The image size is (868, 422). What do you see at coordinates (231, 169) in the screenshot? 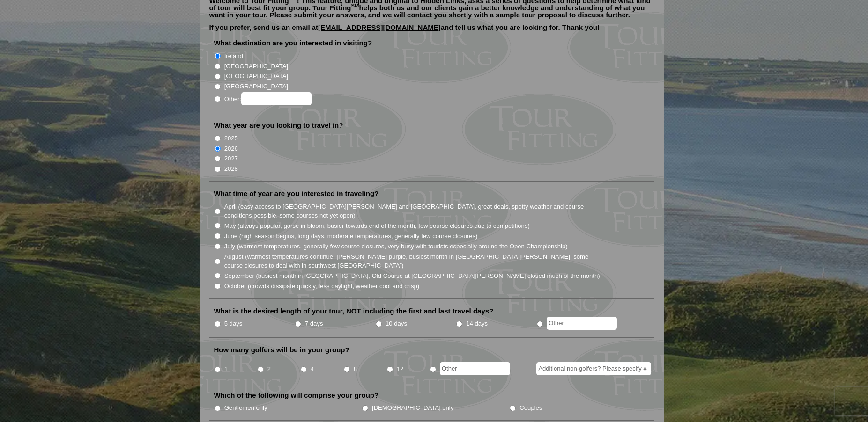
I see `label: 2028` at bounding box center [231, 169].